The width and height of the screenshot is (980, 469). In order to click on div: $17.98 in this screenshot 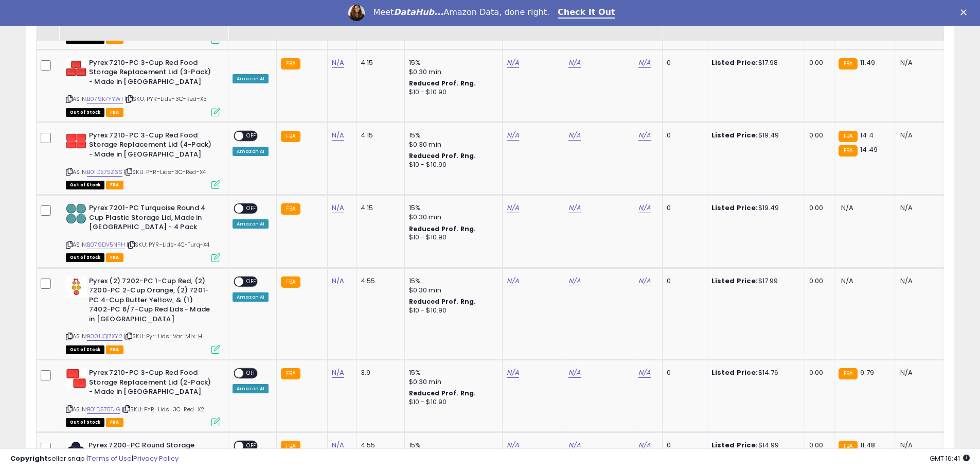, I will do `click(754, 62)`.